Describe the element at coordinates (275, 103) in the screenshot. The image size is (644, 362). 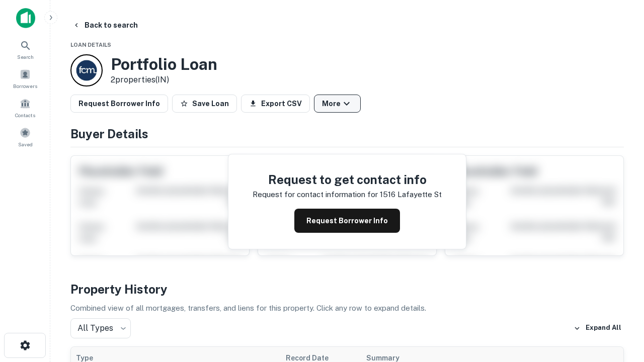
I see `button: Export CSV` at that location.